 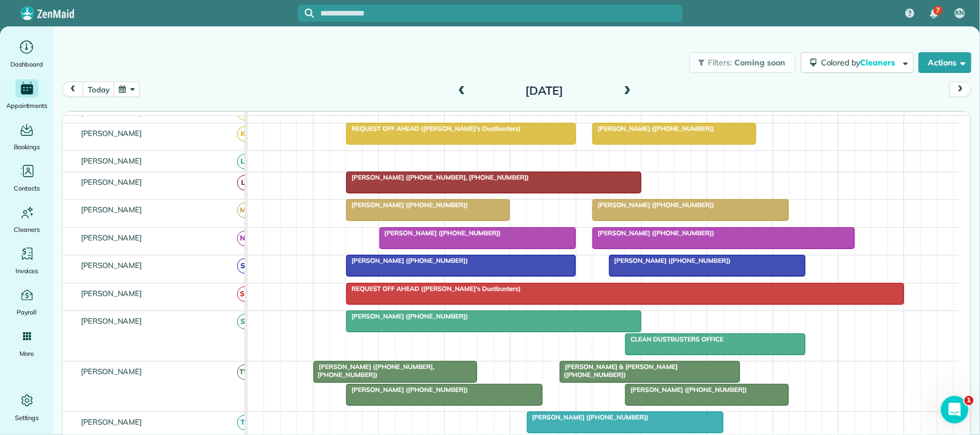 What do you see at coordinates (27, 54) in the screenshot?
I see `a: Dashboard` at bounding box center [27, 54].